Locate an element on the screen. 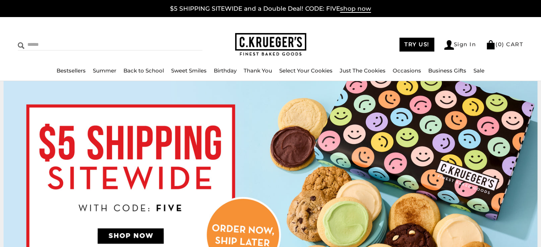  input: Search is located at coordinates (77, 44).